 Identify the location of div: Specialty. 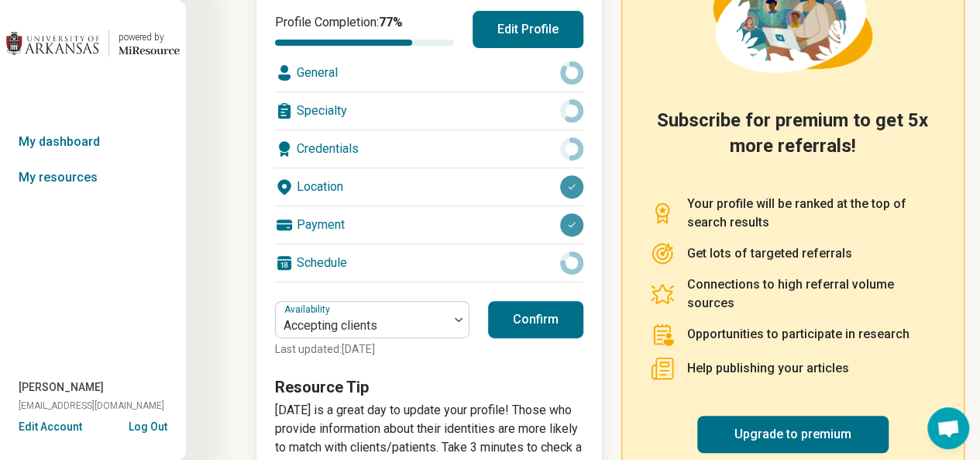
(430, 111).